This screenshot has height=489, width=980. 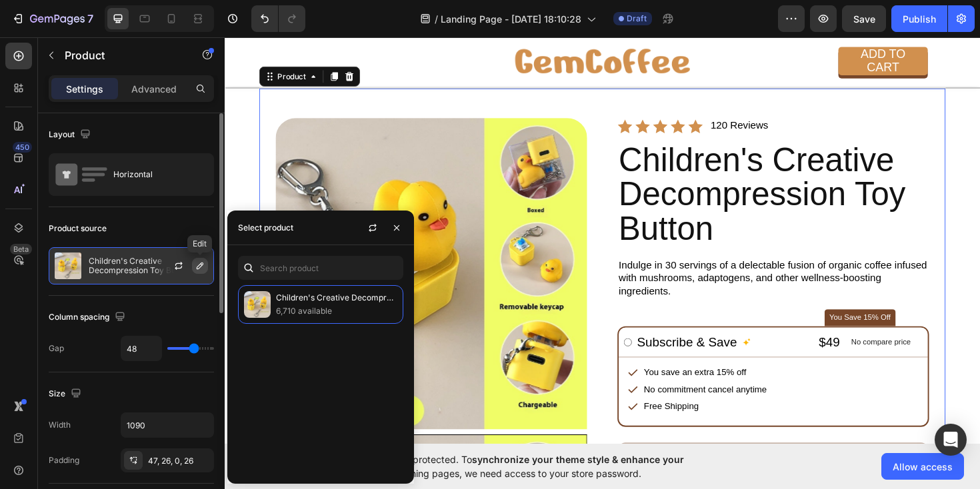 What do you see at coordinates (950, 440) in the screenshot?
I see `div: Open Intercom Messenger` at bounding box center [950, 440].